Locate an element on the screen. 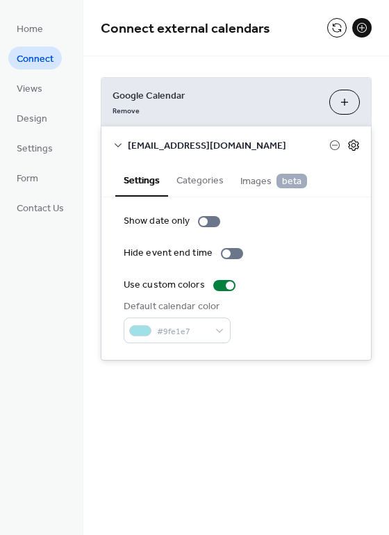 This screenshot has height=535, width=389. span: Images is located at coordinates (274, 181).